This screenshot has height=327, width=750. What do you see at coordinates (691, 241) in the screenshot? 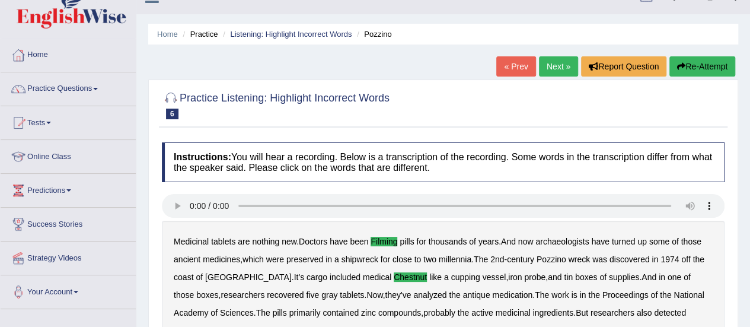
I see `b: those` at bounding box center [691, 241].